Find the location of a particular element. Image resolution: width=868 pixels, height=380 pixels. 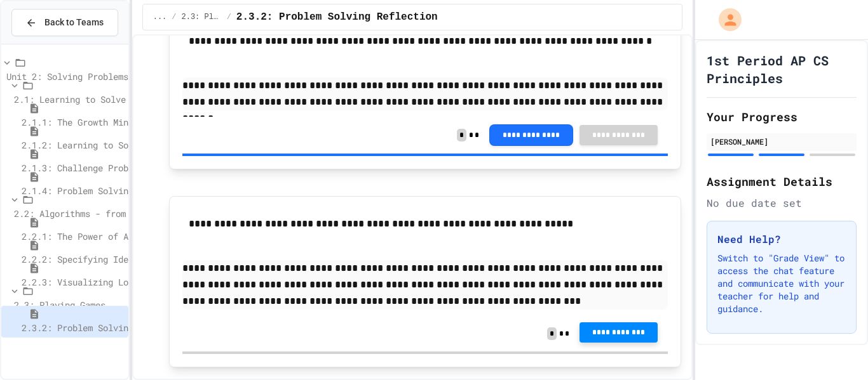

span: 2.2: Algorithms - from Pseudocode to Flowcharts is located at coordinates (134, 213).